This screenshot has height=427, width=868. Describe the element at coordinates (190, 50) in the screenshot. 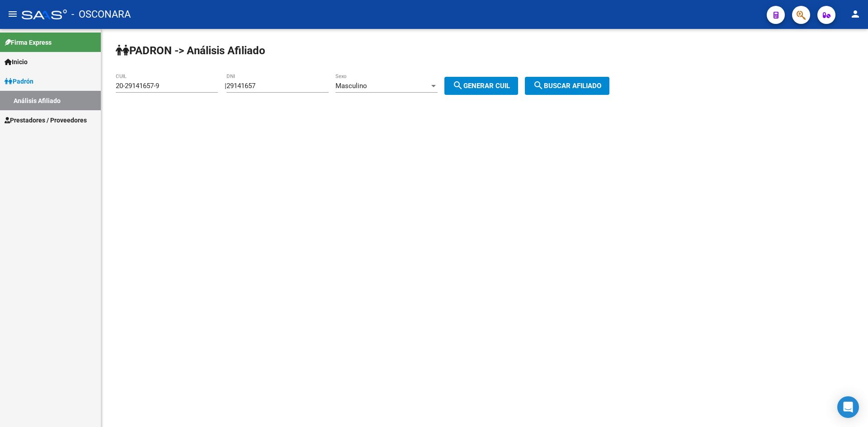

I see `strong: PADRON -> Análisis Afiliado` at that location.